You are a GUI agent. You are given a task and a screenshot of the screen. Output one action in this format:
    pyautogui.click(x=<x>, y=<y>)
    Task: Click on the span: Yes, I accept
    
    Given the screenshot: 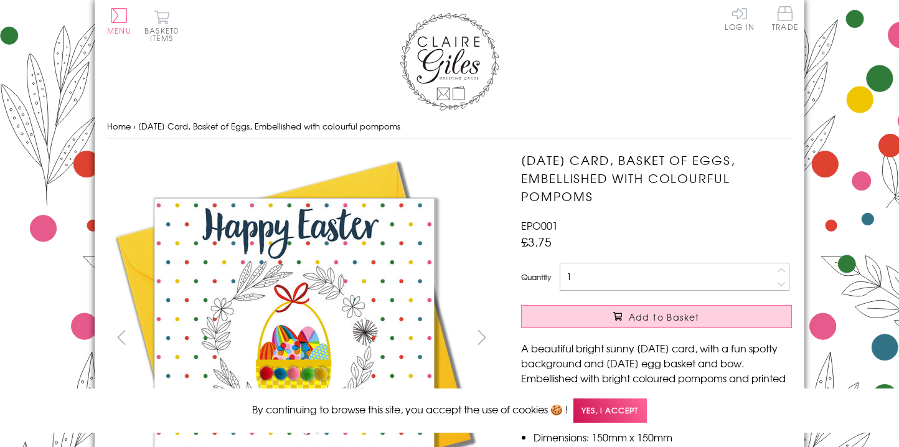 What is the action you would take?
    pyautogui.click(x=610, y=410)
    